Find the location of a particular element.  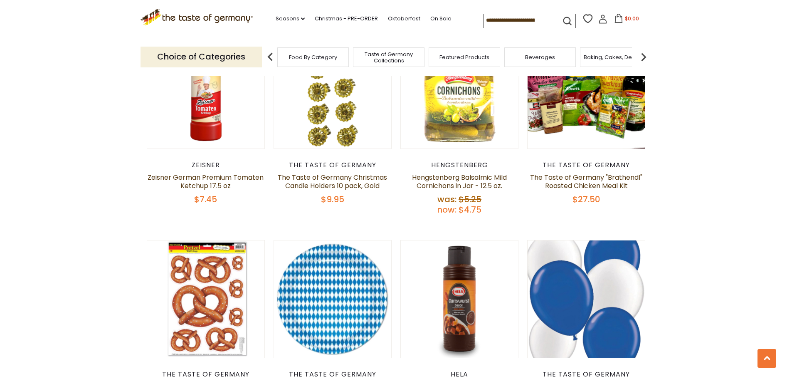

span: $27.50 is located at coordinates (586, 199).